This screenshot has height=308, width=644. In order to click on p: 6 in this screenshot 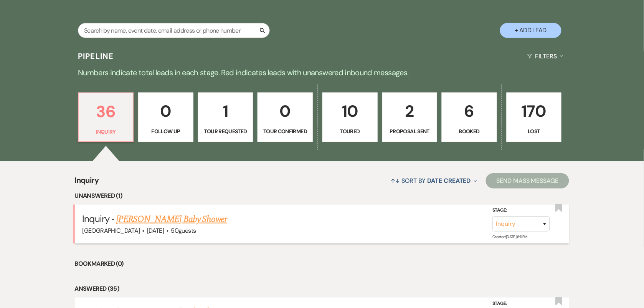, I will do `click(470, 111)`.